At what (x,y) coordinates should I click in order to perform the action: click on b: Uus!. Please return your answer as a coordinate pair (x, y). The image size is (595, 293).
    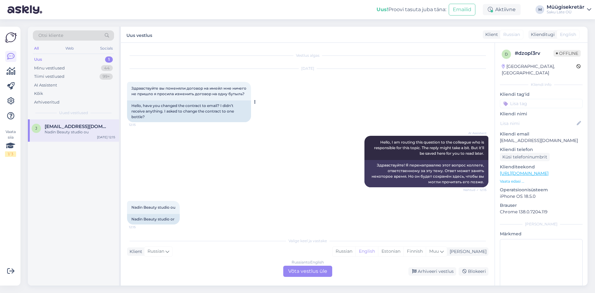
    Looking at the image, I should click on (382, 9).